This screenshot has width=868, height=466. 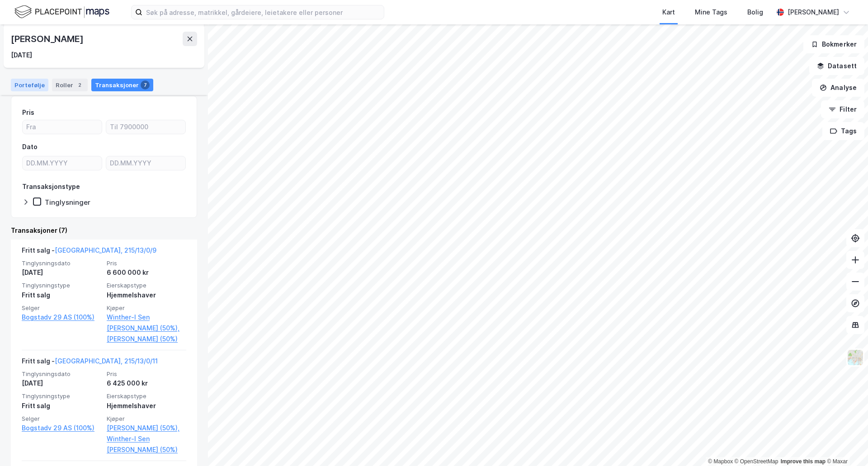 I want to click on div: 6 425 000 kr, so click(x=147, y=383).